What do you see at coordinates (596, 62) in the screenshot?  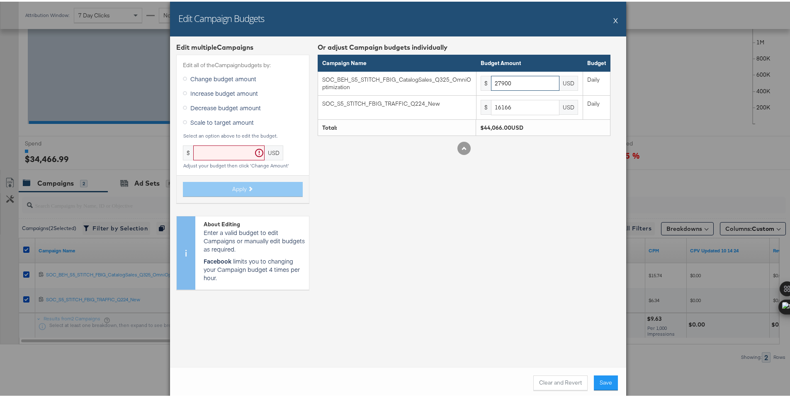 I see `th: Budget` at bounding box center [596, 62].